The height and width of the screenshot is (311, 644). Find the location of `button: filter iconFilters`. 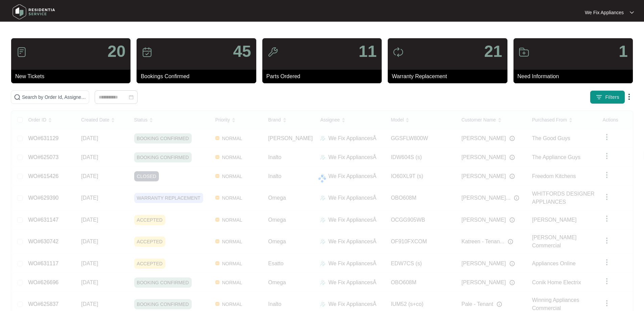

button: filter iconFilters is located at coordinates (608, 97).